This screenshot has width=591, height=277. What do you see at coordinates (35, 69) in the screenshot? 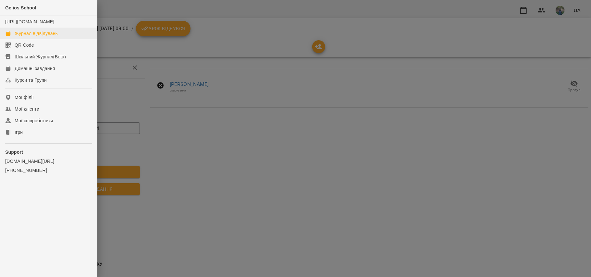
I see `div: Домашні завдання` at bounding box center [35, 69].